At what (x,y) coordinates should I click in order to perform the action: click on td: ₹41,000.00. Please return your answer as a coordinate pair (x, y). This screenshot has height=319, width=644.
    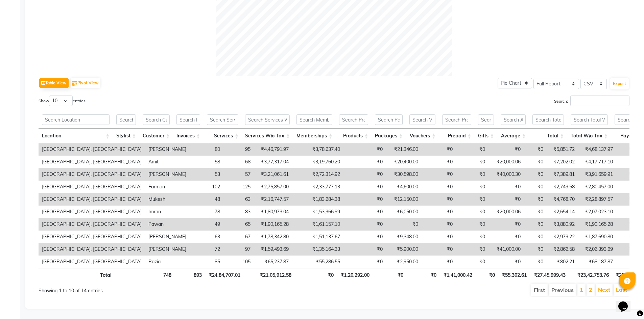
    Looking at the image, I should click on (506, 249).